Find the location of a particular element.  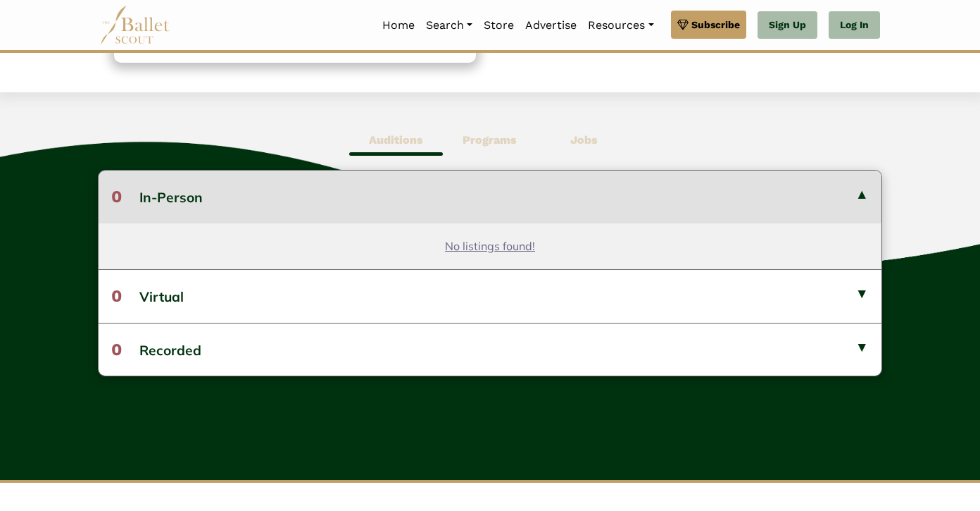

button: 0Virtual is located at coordinates (490, 295).